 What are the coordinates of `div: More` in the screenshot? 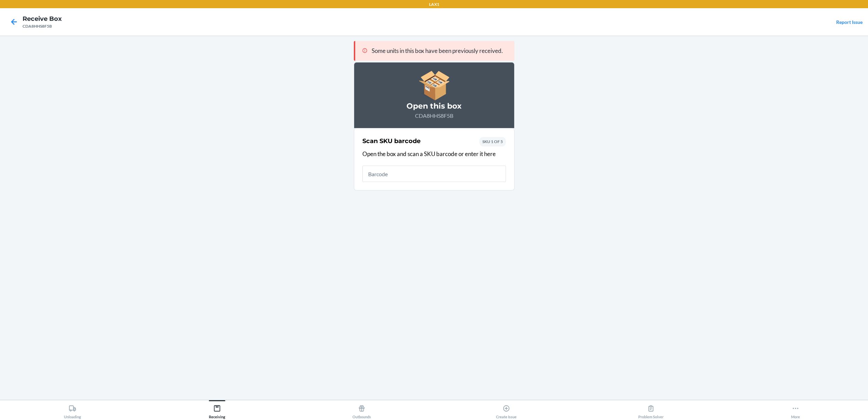 It's located at (796, 410).